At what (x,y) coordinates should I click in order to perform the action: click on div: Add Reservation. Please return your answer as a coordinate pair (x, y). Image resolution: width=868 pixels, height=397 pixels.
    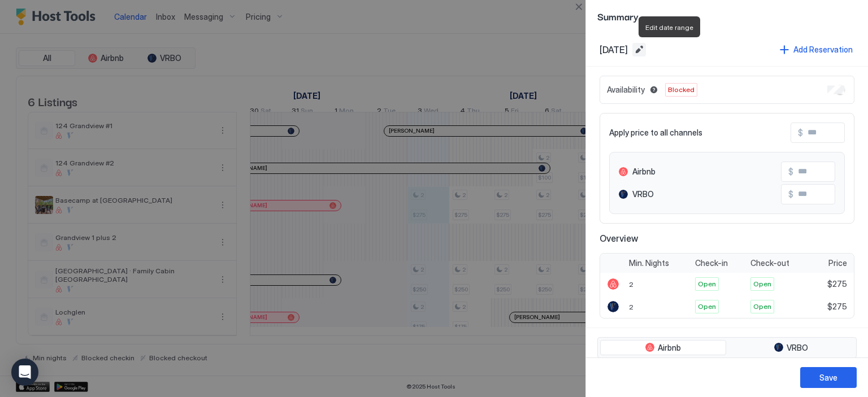
    Looking at the image, I should click on (823, 49).